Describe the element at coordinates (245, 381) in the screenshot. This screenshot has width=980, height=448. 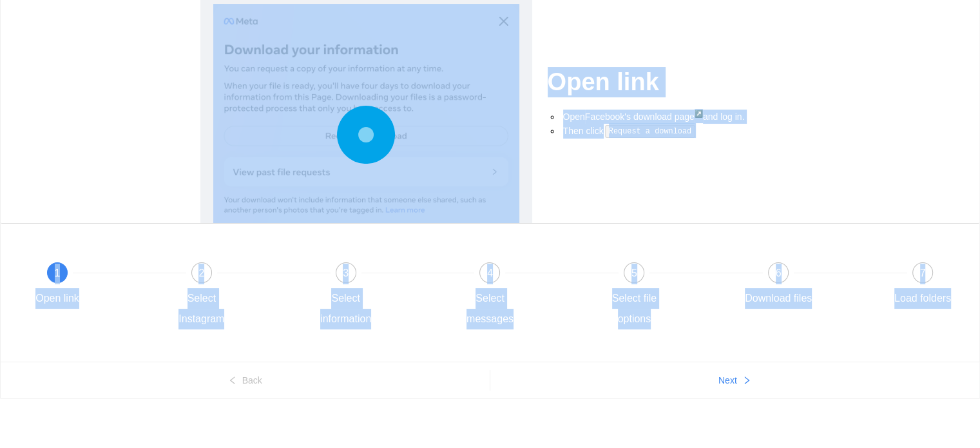
I see `button: leftBack` at that location.